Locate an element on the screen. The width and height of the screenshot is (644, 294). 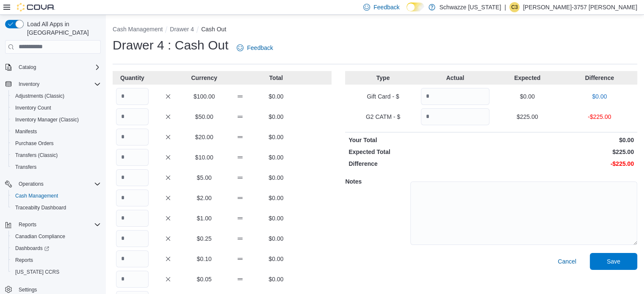
p: $20.00 is located at coordinates (204, 137).